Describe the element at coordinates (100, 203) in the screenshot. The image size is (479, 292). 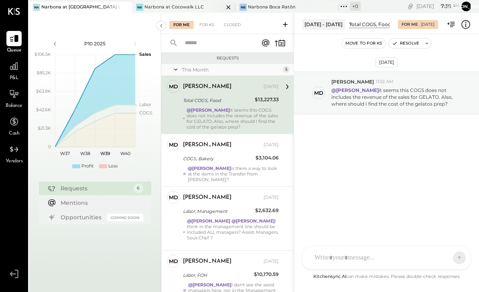
I see `div: Mentions` at that location.